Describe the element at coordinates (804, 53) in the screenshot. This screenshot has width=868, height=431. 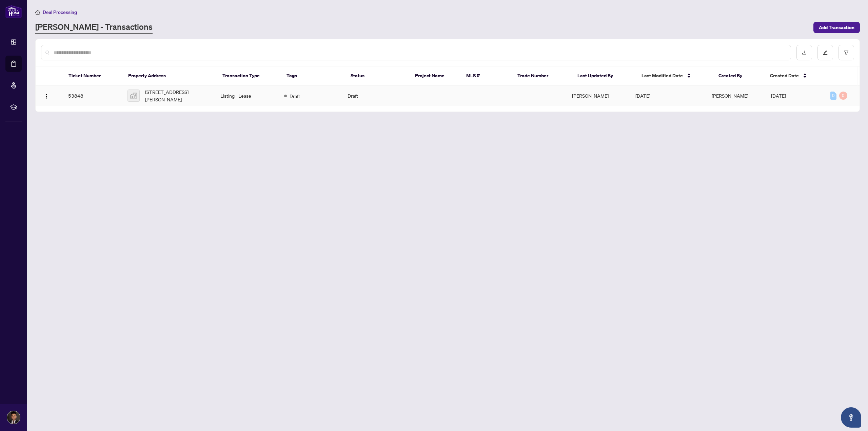
I see `span: download` at that location.